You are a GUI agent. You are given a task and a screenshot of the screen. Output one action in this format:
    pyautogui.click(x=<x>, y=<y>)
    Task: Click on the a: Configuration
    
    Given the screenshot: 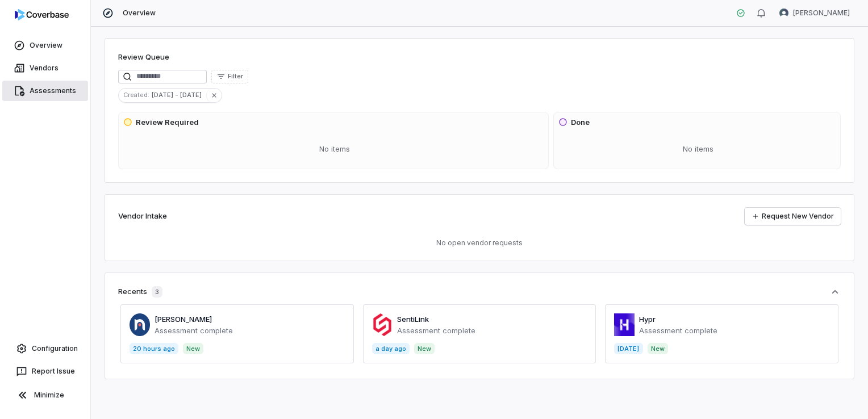 What is the action you would take?
    pyautogui.click(x=45, y=349)
    